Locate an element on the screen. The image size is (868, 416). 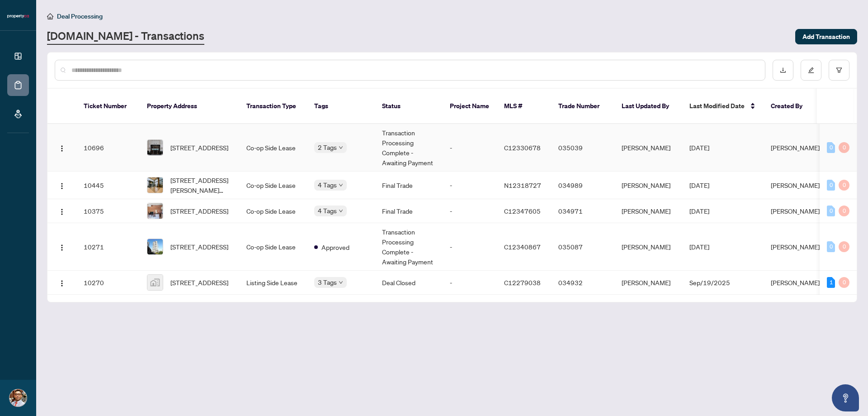
span: 2 Tags is located at coordinates (327, 147).